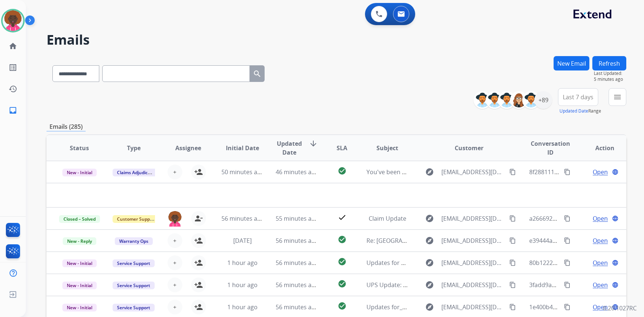 This screenshot has width=644, height=317. What do you see at coordinates (79, 241) in the screenshot?
I see `span: New - Reply` at bounding box center [79, 241].